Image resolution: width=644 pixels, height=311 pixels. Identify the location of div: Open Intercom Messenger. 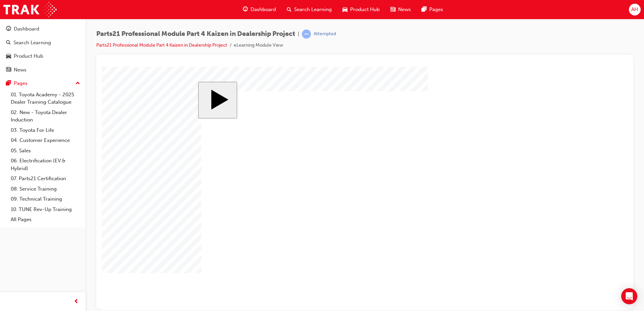
(629, 296).